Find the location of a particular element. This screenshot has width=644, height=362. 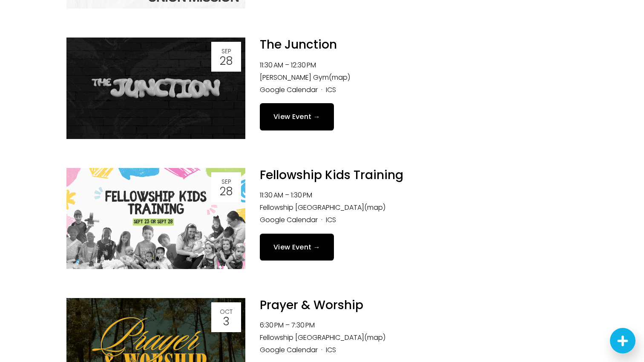

time: 1:30 PM is located at coordinates (301, 195).